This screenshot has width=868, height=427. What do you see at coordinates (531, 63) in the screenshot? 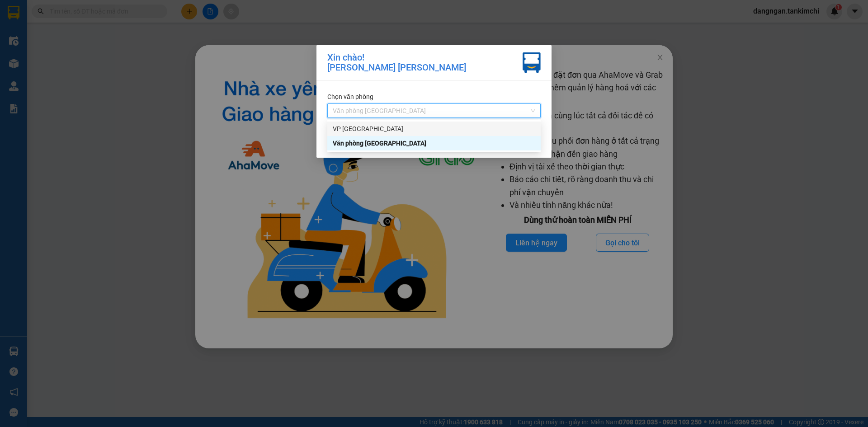
I see `img: vxr-icon` at bounding box center [531, 63].